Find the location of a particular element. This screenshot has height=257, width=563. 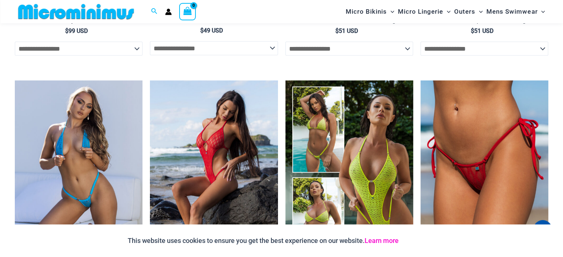

span: Mens Swimwear is located at coordinates (512, 11).